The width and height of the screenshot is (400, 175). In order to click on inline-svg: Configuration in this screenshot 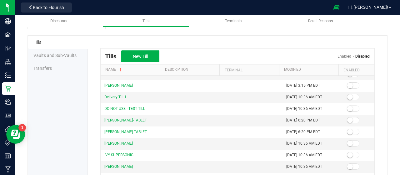, I will do `click(8, 48)`.